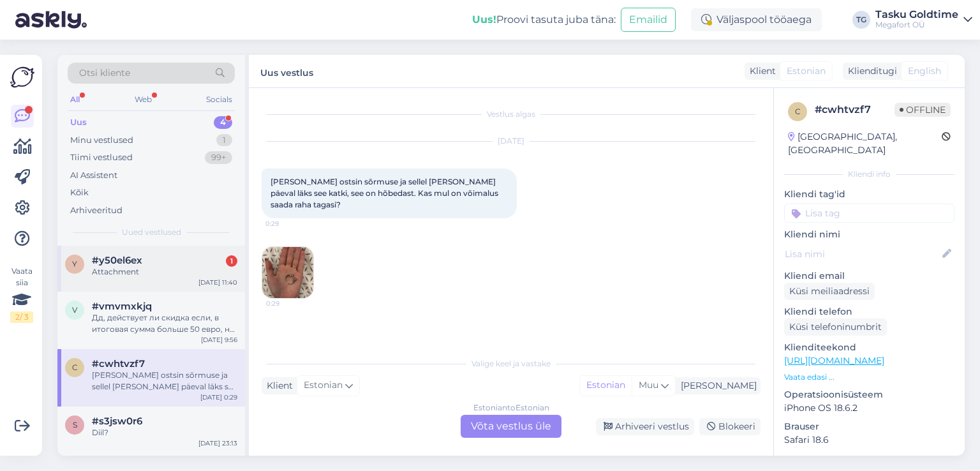  I want to click on div: # cwhtvzf7, so click(855, 109).